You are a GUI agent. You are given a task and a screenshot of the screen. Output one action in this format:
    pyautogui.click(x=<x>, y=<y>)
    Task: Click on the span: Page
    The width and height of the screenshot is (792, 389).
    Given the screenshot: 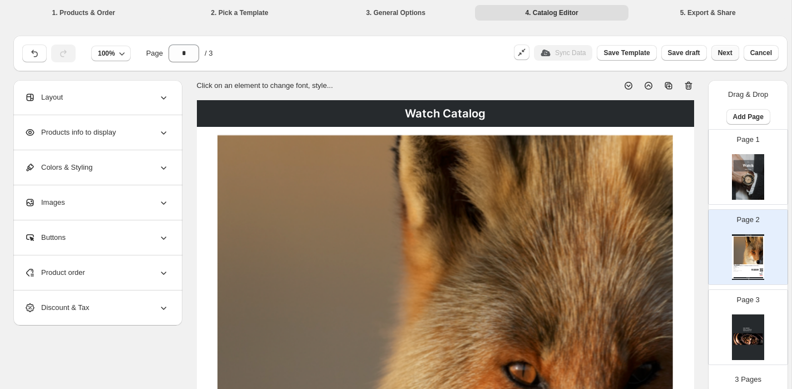 What is the action you would take?
    pyautogui.click(x=155, y=53)
    